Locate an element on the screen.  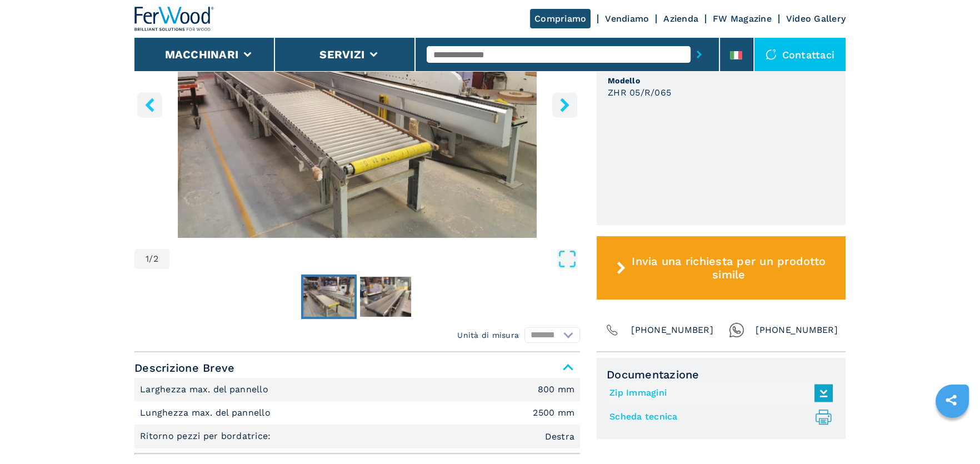
em: Unità di misura is located at coordinates (487, 335).